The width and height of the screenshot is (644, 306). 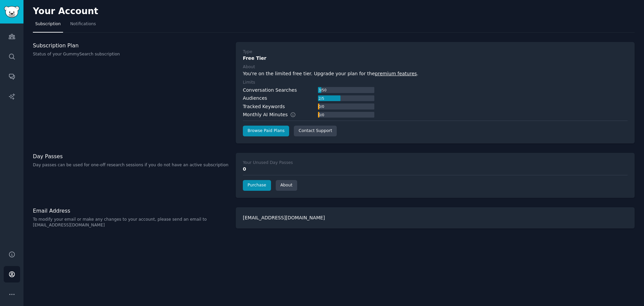 I want to click on a: About, so click(x=287, y=185).